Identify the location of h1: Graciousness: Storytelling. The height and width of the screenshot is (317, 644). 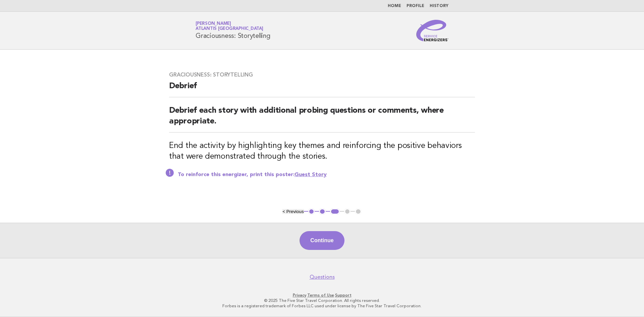
(233, 31).